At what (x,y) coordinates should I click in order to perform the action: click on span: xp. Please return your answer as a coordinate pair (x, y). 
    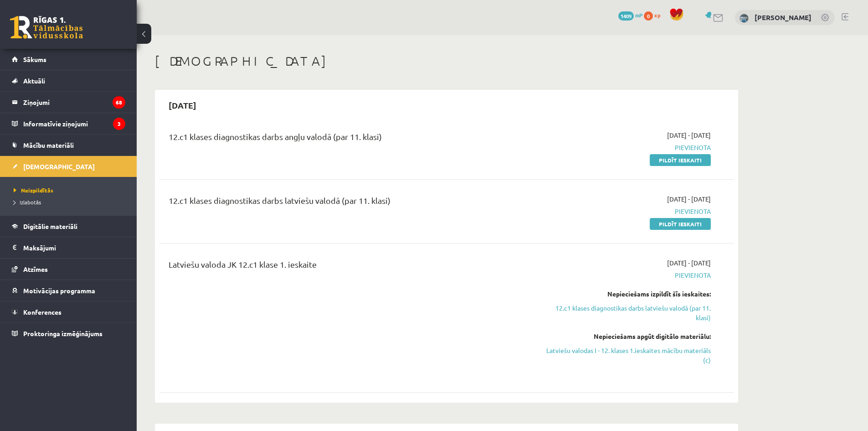
    Looking at the image, I should click on (657, 15).